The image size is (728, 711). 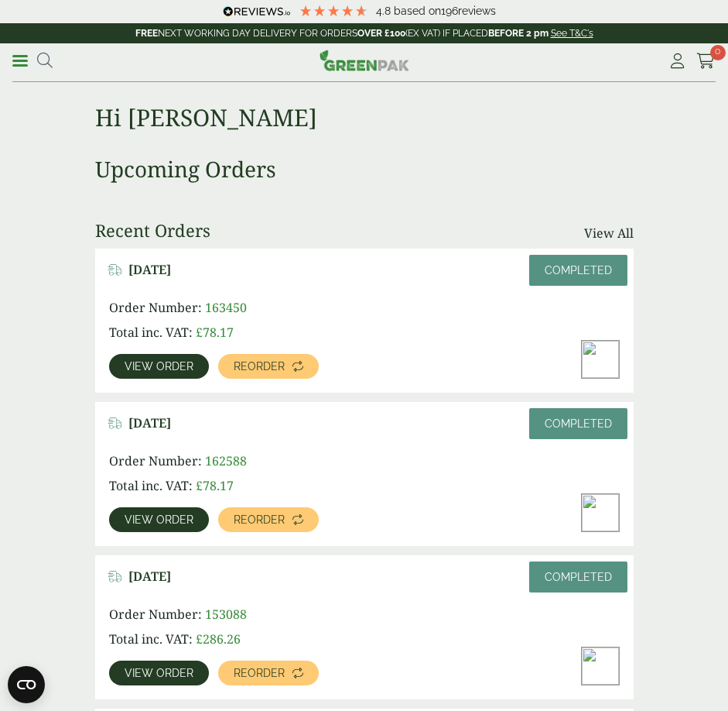 What do you see at coordinates (26, 685) in the screenshot?
I see `button: Open CMP widget` at bounding box center [26, 685].